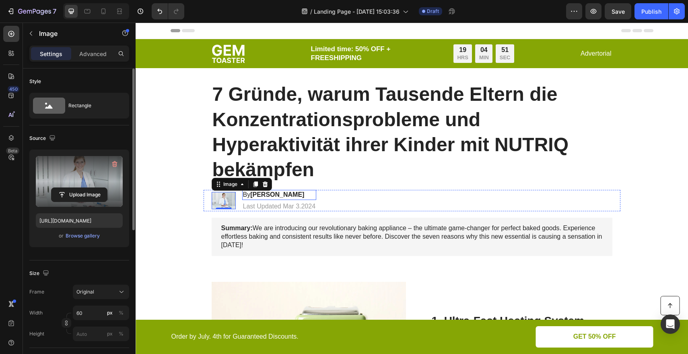 This screenshot has height=354, width=688. Describe the element at coordinates (459, 314) in the screenshot. I see `p: GET 50% OFF` at that location.